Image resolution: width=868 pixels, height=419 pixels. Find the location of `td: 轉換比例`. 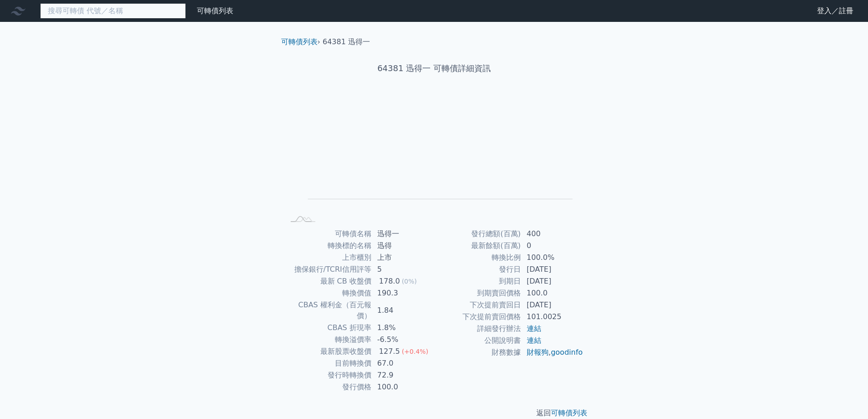

td: 轉換比例 is located at coordinates (478, 257).